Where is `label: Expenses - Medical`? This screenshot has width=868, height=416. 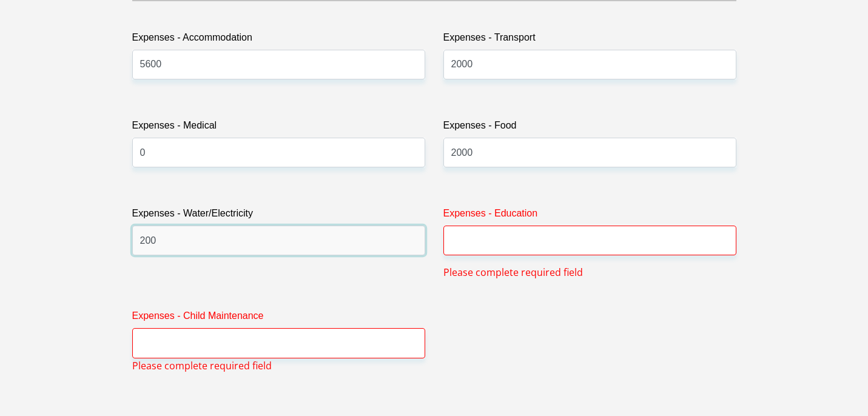 label: Expenses - Medical is located at coordinates (279, 128).